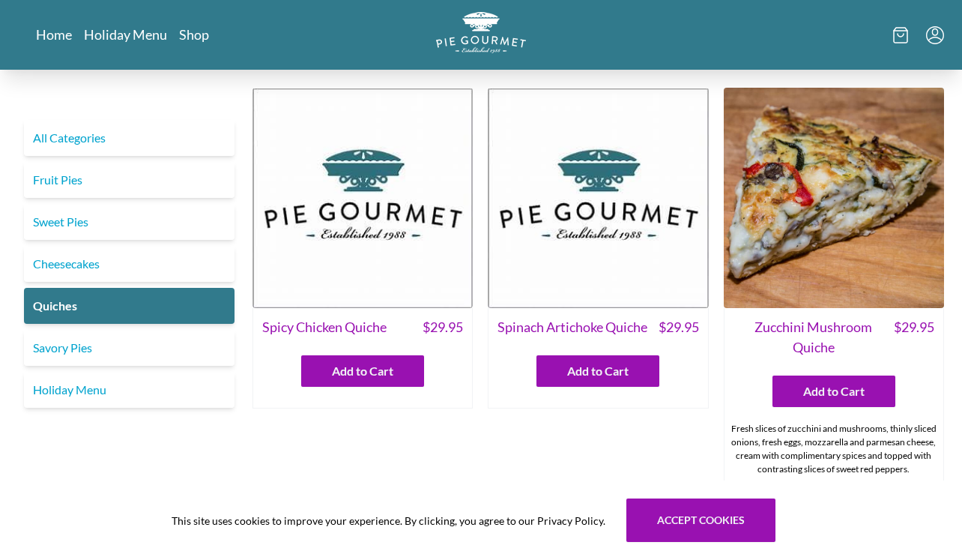 The image size is (962, 560). What do you see at coordinates (388, 520) in the screenshot?
I see `span: This site uses cookies to improve your experience. By clicking, you agree to our Privacy Policy.` at bounding box center [388, 520].